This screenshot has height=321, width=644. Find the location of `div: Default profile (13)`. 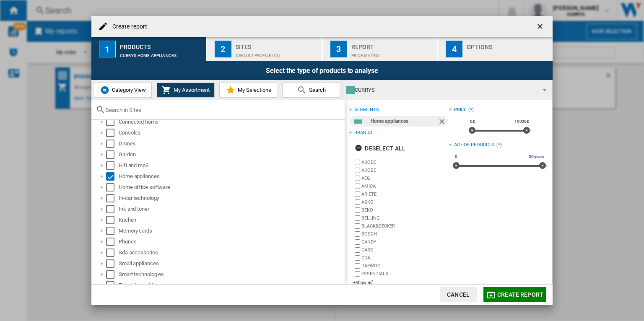

div: Default profile (13) is located at coordinates (277, 54).